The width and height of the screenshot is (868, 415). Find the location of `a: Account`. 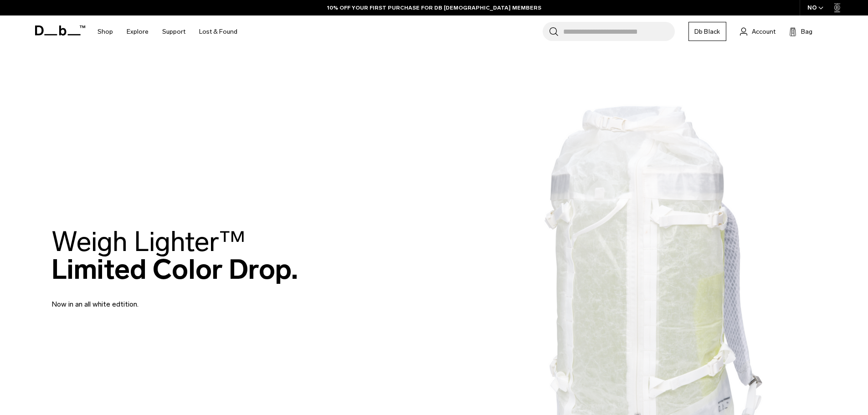

a: Account is located at coordinates (757, 31).